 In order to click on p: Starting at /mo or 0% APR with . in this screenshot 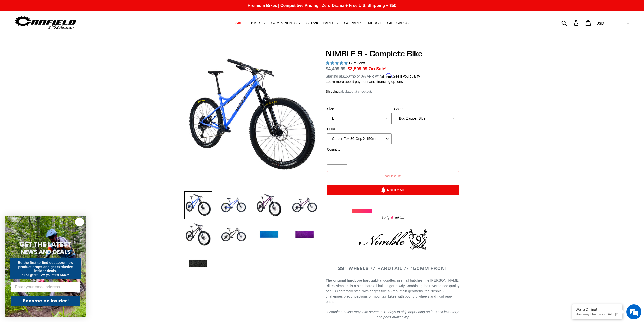, I will do `click(373, 76)`.